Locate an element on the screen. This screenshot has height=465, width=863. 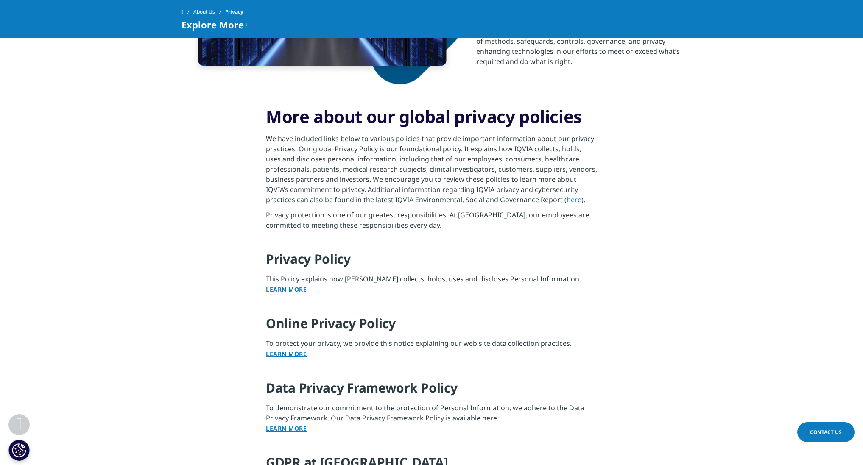
h4: Privacy Policy is located at coordinates (431, 262).